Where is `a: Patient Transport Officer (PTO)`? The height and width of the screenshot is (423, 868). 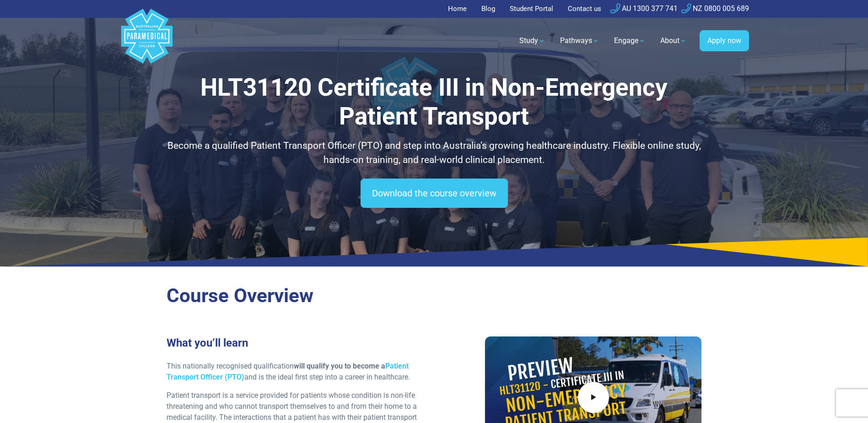 a: Patient Transport Officer (PTO) is located at coordinates (288, 371).